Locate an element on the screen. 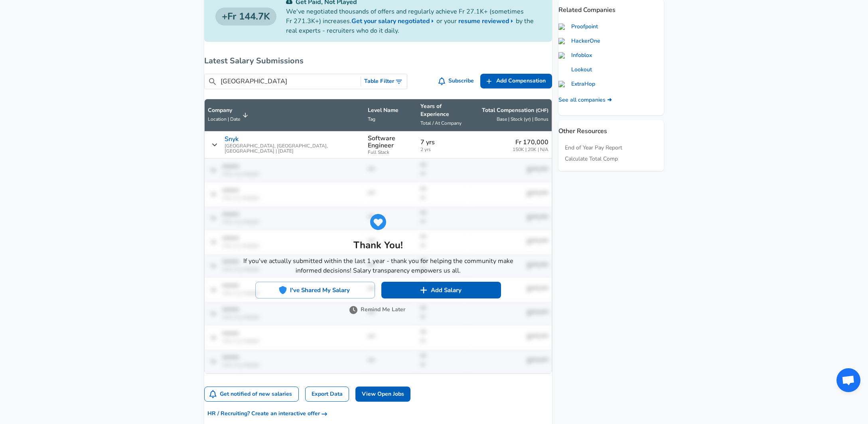 This screenshot has width=868, height=424. table: Salary Submissions is located at coordinates (378, 236).